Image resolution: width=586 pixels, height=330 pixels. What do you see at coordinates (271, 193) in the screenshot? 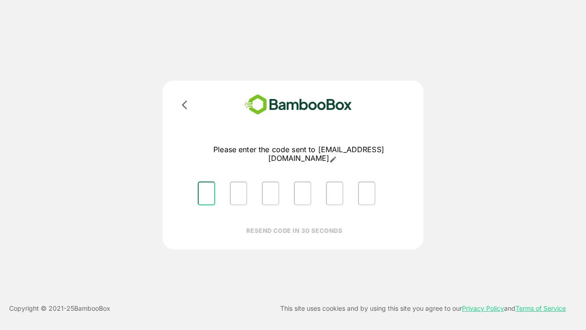
I see `input: Please enter OTP character 3` at bounding box center [271, 193].